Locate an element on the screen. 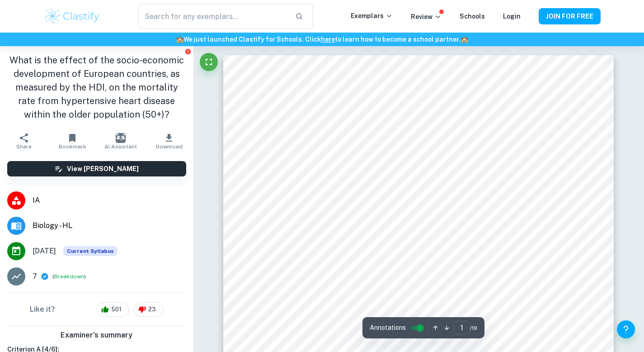 The width and height of the screenshot is (644, 352). span: / 19 is located at coordinates (474, 328).